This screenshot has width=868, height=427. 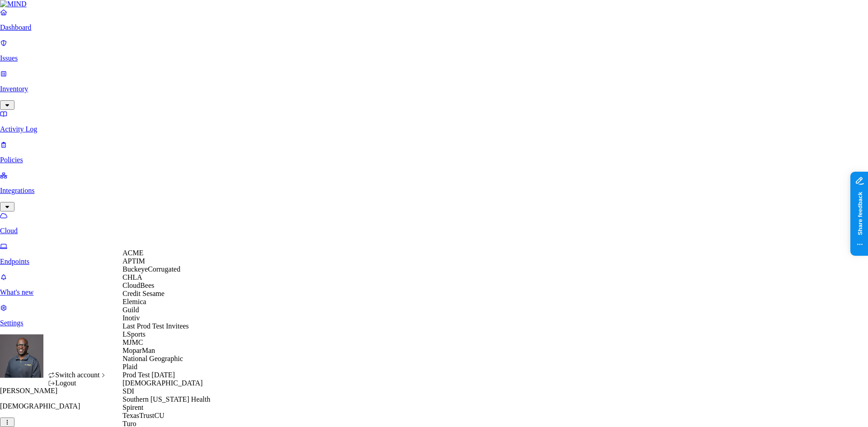 What do you see at coordinates (133, 253) in the screenshot?
I see `span: ACME` at bounding box center [133, 253].